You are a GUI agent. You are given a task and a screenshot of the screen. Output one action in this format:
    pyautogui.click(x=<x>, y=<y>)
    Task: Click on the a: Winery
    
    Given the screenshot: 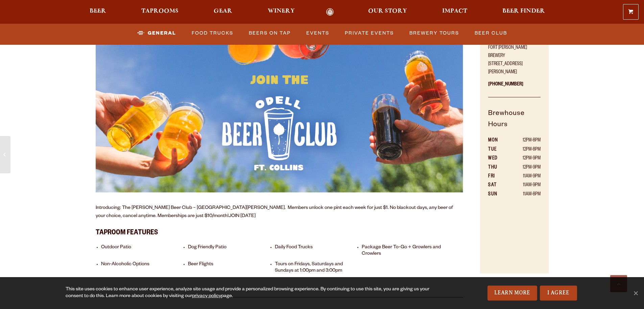 What is the action you would take?
    pyautogui.click(x=282, y=12)
    